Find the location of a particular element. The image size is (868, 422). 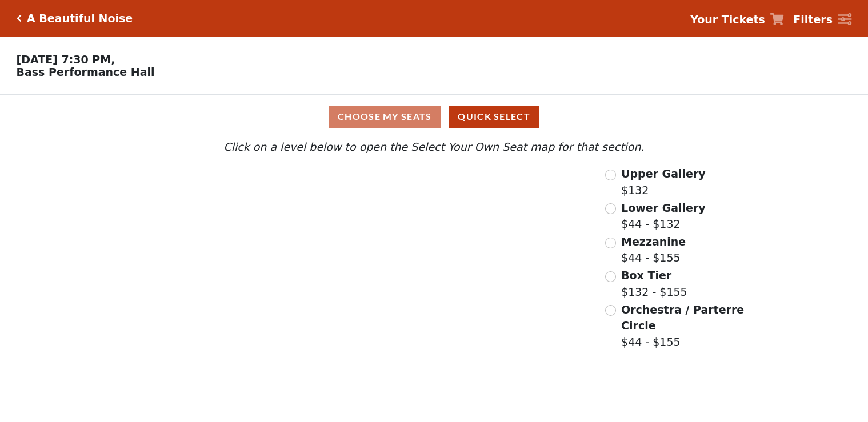

strong: Your Tickets is located at coordinates (727, 19).